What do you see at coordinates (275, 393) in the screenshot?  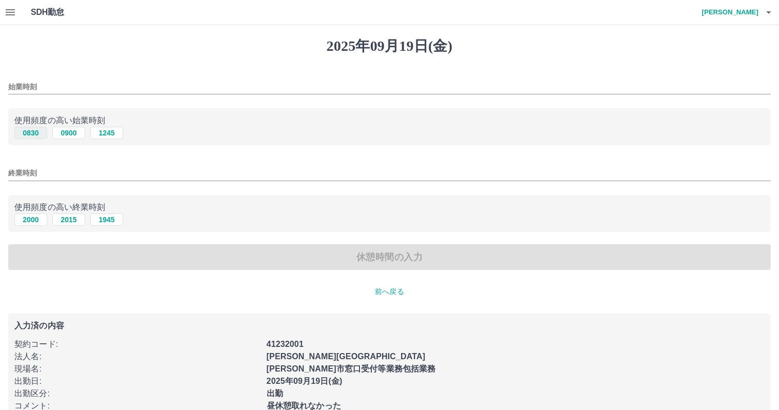 I see `b: 出勤` at bounding box center [275, 393].